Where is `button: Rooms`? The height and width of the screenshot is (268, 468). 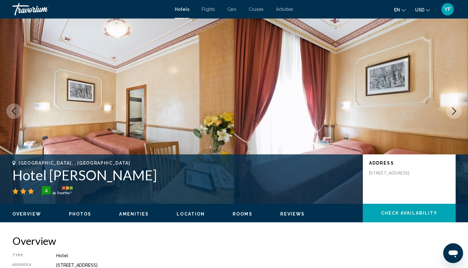 button: Rooms is located at coordinates (242, 214).